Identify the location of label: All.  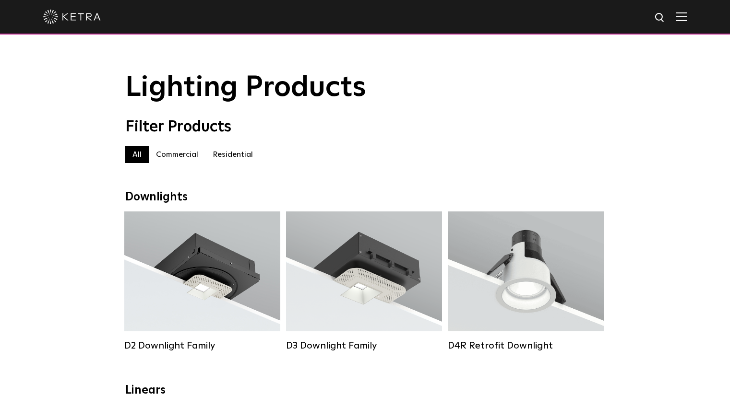
(137, 154).